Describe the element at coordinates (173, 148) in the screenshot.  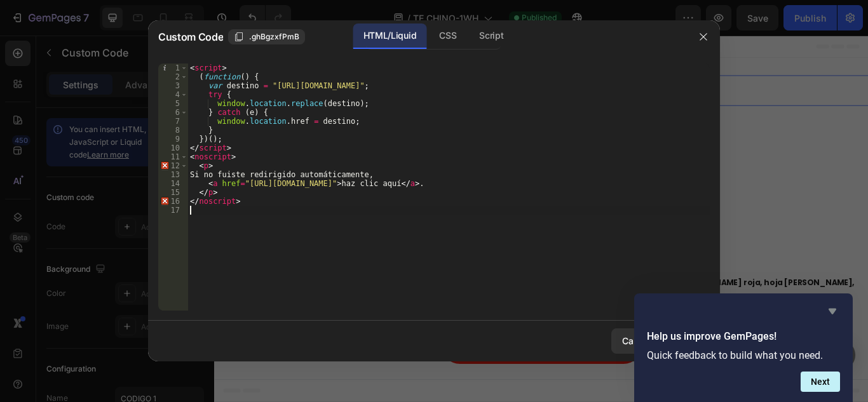
I see `div: 10` at that location.